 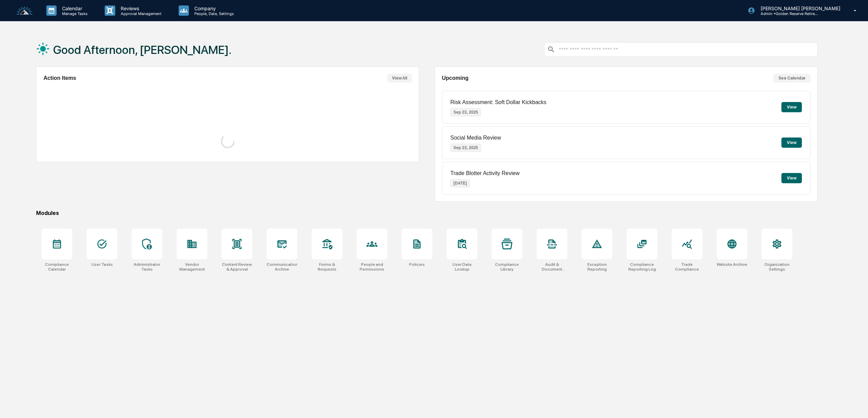 I want to click on div: Content Review & Approval, so click(x=237, y=267).